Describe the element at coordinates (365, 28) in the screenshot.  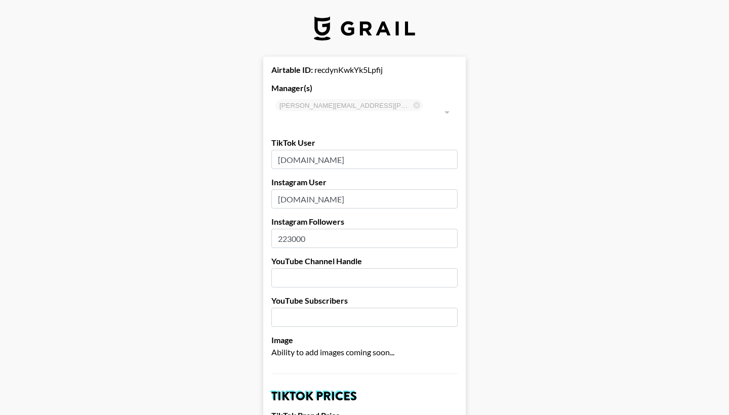
I see `img: Grail Talent Logo` at that location.